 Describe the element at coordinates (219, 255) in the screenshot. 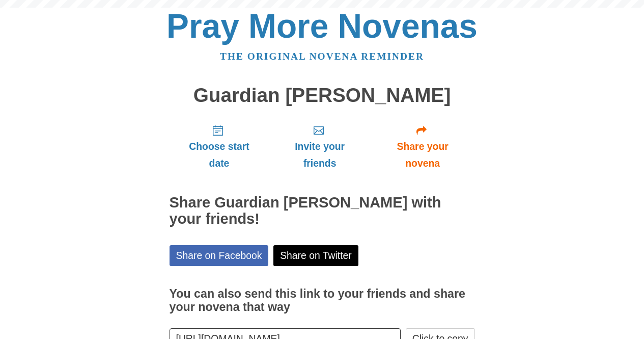

I see `a: Share on Facebook` at that location.